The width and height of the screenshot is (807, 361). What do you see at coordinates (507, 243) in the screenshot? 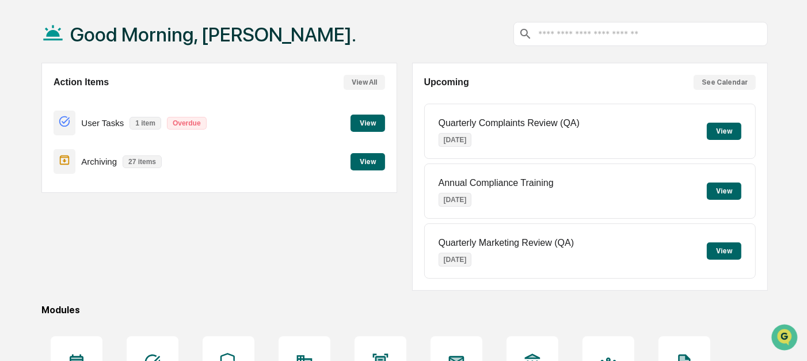
I see `p: Quarterly Marketing Review (QA)` at bounding box center [507, 243].